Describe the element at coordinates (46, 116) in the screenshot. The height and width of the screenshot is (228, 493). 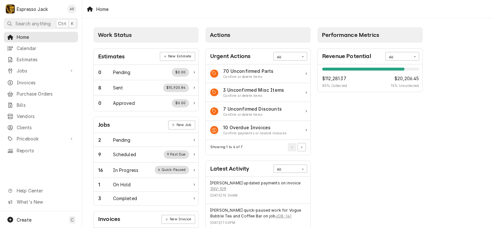
I see `span: Vendors` at that location.